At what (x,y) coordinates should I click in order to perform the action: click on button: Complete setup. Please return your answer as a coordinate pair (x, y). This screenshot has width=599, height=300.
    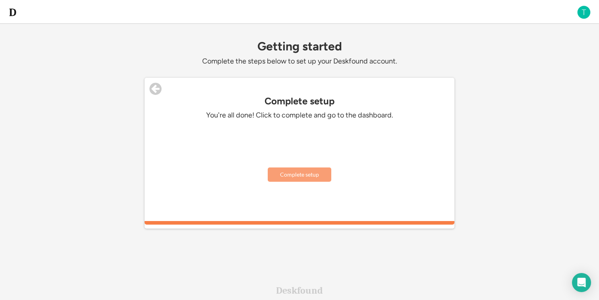
    Looking at the image, I should click on (299, 175).